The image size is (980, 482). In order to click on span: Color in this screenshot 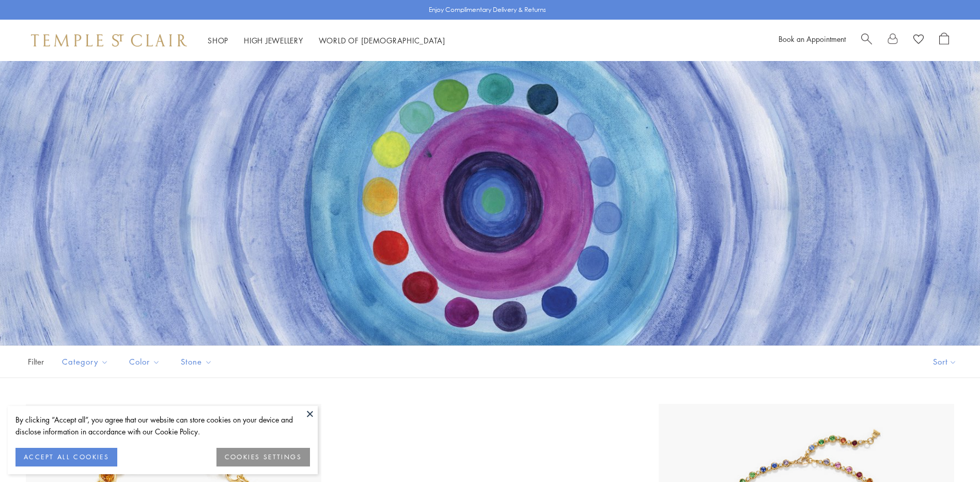, I will do `click(146, 362)`.